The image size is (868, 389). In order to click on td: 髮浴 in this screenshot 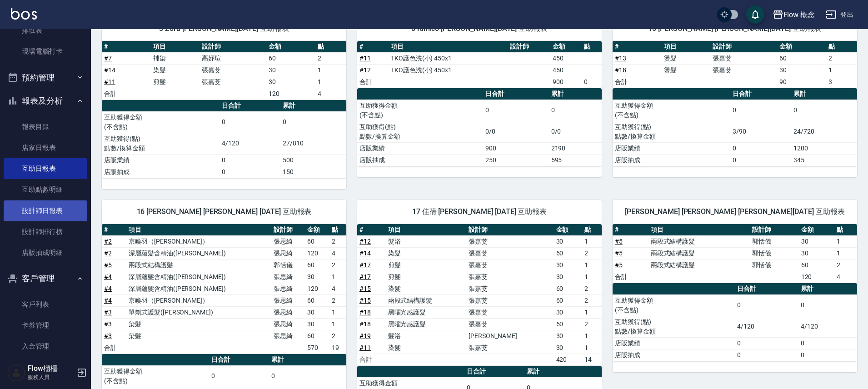, I will do `click(427, 336)`.